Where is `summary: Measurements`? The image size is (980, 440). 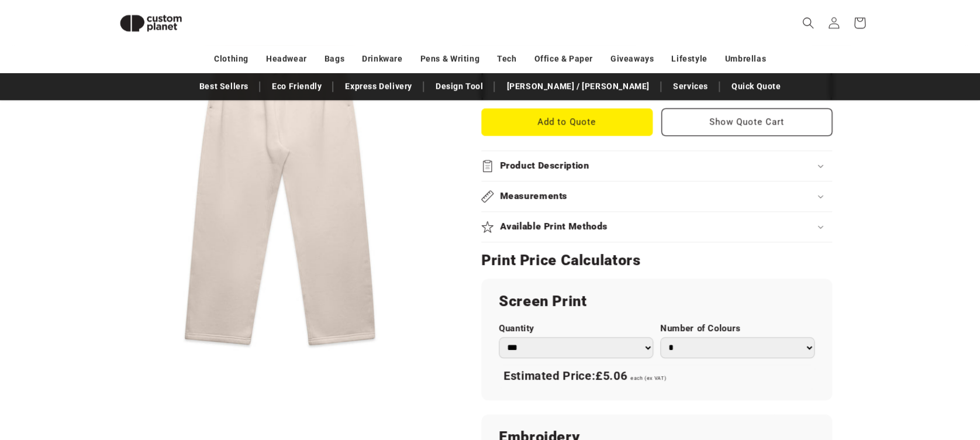
summary: Measurements is located at coordinates (656, 196).